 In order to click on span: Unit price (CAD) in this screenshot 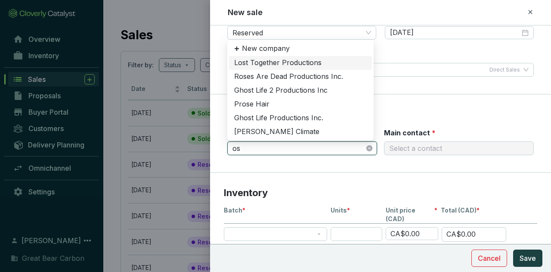, I will do `click(410, 214)`.